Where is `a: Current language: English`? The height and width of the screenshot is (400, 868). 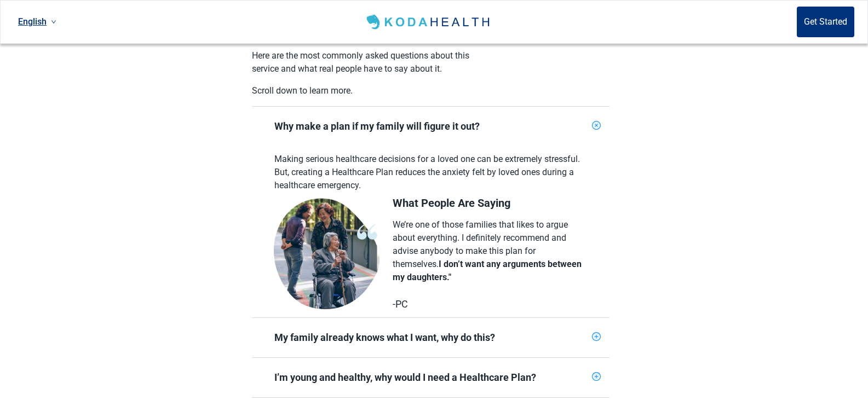
a: Current language: English is located at coordinates (37, 22).